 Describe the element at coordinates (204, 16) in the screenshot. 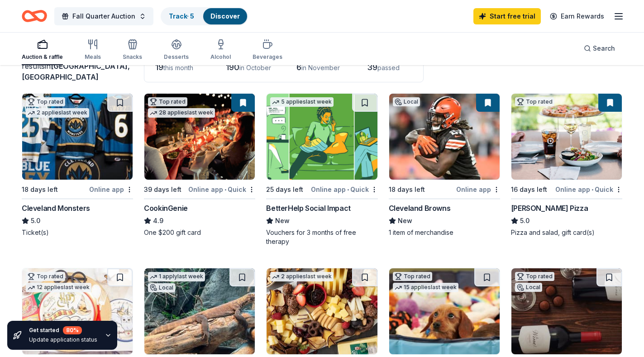

I see `button: Track· 5Discover` at that location.